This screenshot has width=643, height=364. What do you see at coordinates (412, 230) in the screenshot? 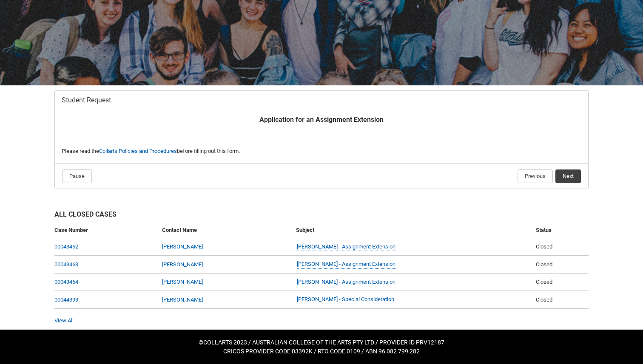
I see `th: Subject` at bounding box center [412, 230].